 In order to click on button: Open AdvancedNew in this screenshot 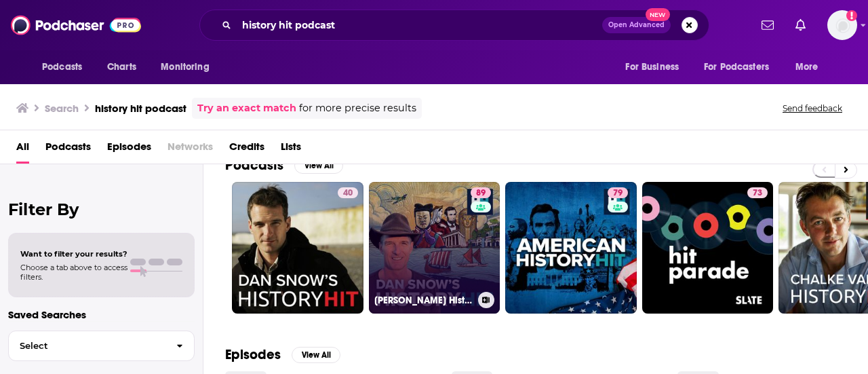, I will do `click(636, 25)`.